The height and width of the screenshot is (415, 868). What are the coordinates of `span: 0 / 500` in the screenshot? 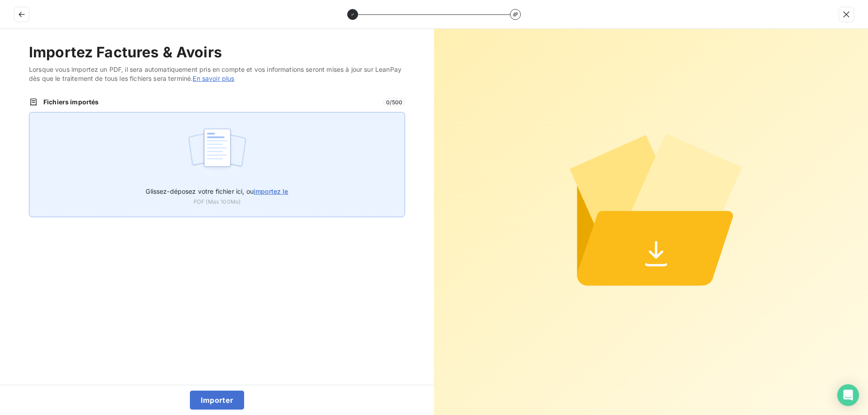 It's located at (394, 102).